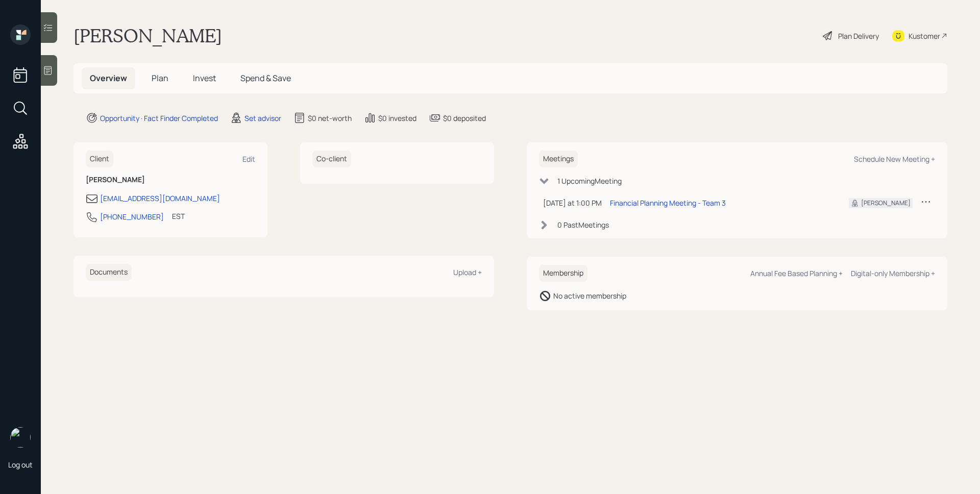 Image resolution: width=980 pixels, height=494 pixels. Describe the element at coordinates (265, 78) in the screenshot. I see `span: Spend & Save` at that location.